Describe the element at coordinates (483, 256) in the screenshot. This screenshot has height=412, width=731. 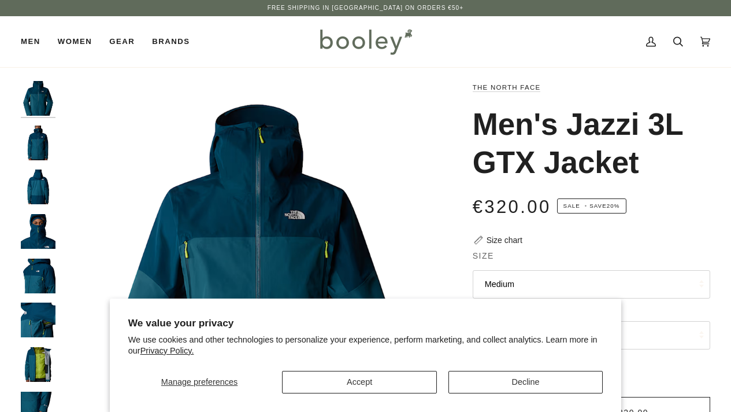
I see `span: Size` at that location.